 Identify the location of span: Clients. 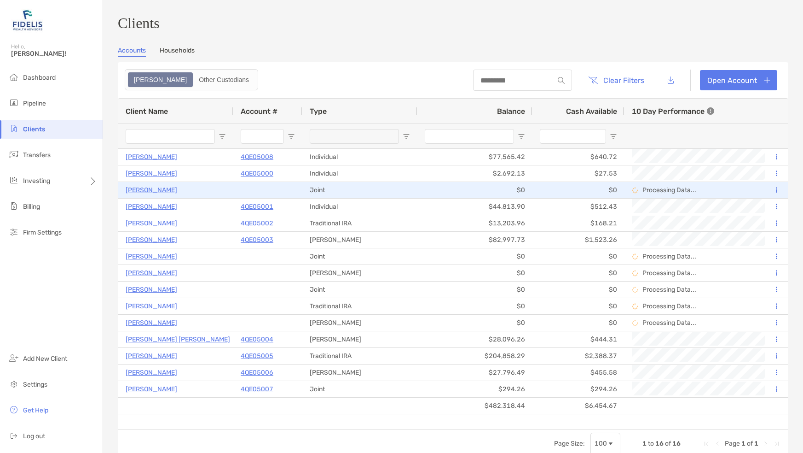
(34, 129).